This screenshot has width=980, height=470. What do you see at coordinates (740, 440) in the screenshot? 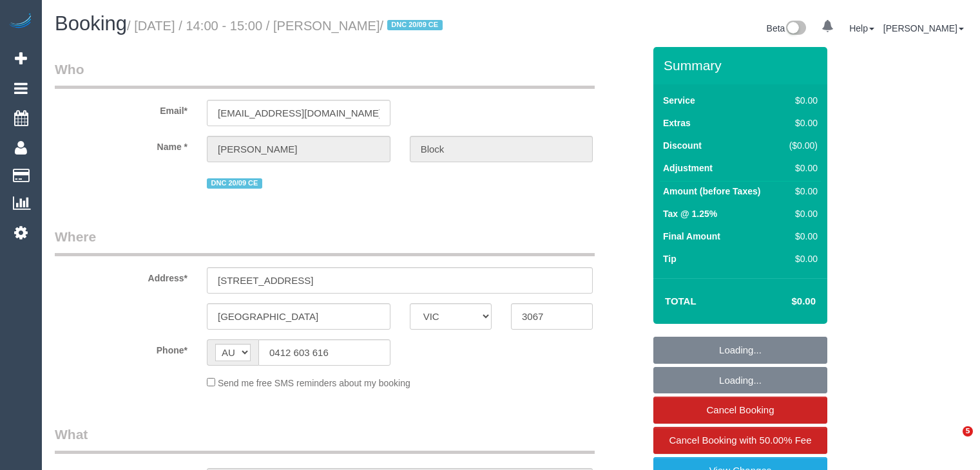
I see `span: Cancel Booking with 50.00% Fee` at bounding box center [740, 440].